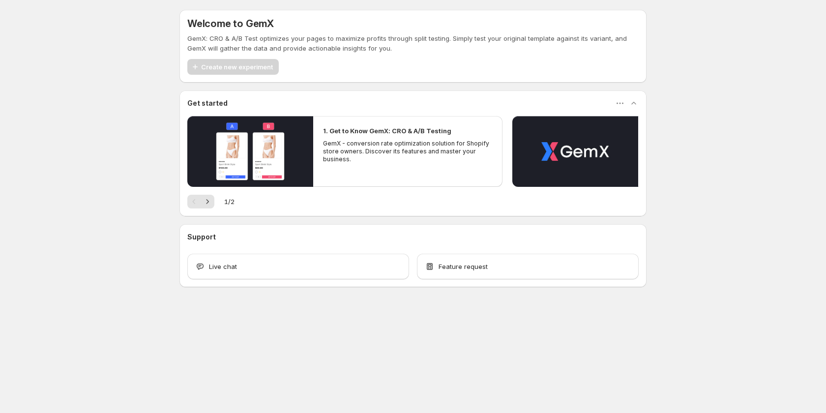 This screenshot has height=413, width=826. What do you see at coordinates (229, 201) in the screenshot?
I see `span: 1 / 2` at bounding box center [229, 201].